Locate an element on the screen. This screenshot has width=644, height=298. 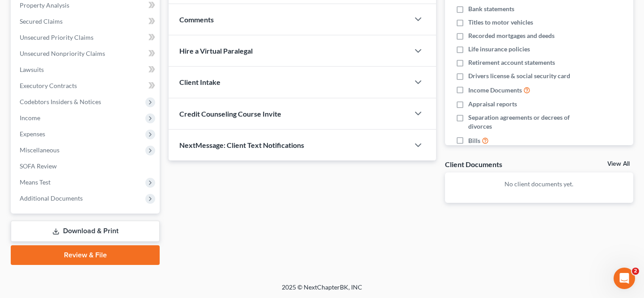
span: Unsecured Nonpriority Claims is located at coordinates (62, 53).